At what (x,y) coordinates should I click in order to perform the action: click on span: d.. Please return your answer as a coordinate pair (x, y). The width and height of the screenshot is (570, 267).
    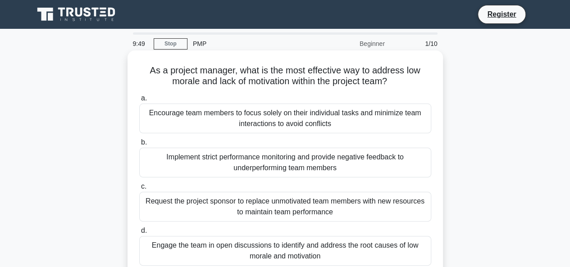
    Looking at the image, I should click on (144, 230).